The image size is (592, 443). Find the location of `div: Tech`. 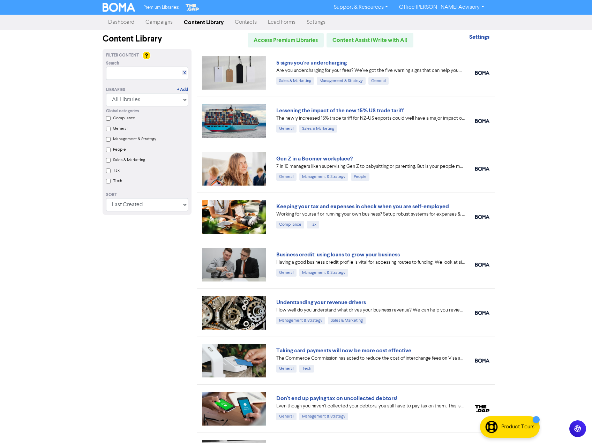

div: Tech is located at coordinates (307, 369).